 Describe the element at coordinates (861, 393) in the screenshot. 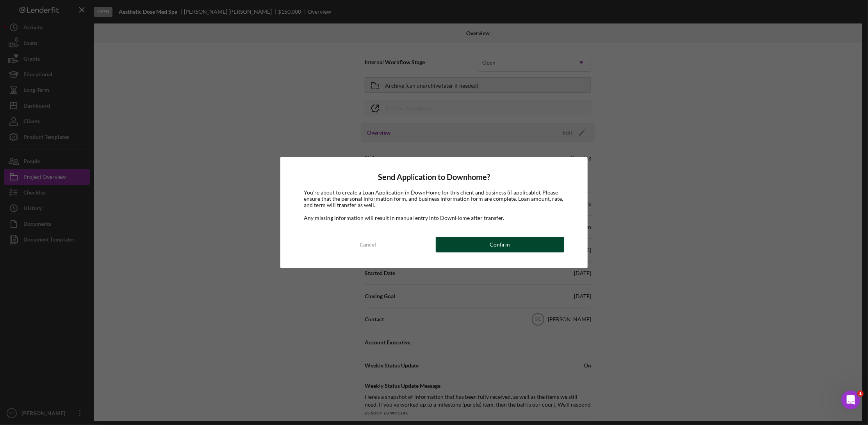

I see `span: 1` at that location.